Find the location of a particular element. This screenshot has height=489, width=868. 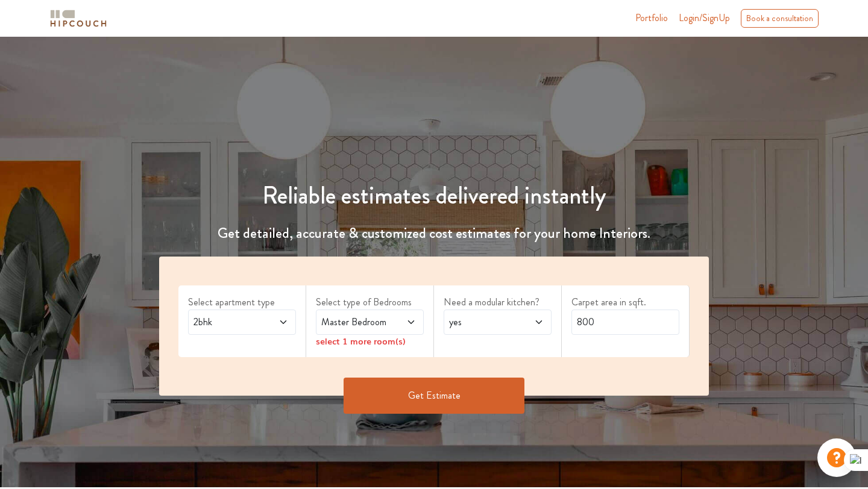

label: Select apartment type is located at coordinates (242, 302).